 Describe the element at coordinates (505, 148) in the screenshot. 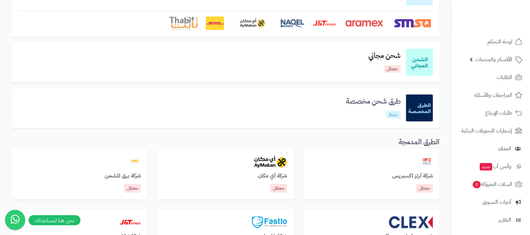

I see `span: العملاء` at that location.